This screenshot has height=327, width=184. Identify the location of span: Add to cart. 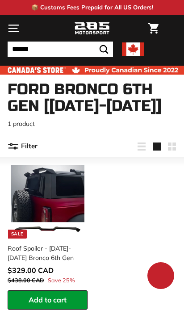
(47, 300).